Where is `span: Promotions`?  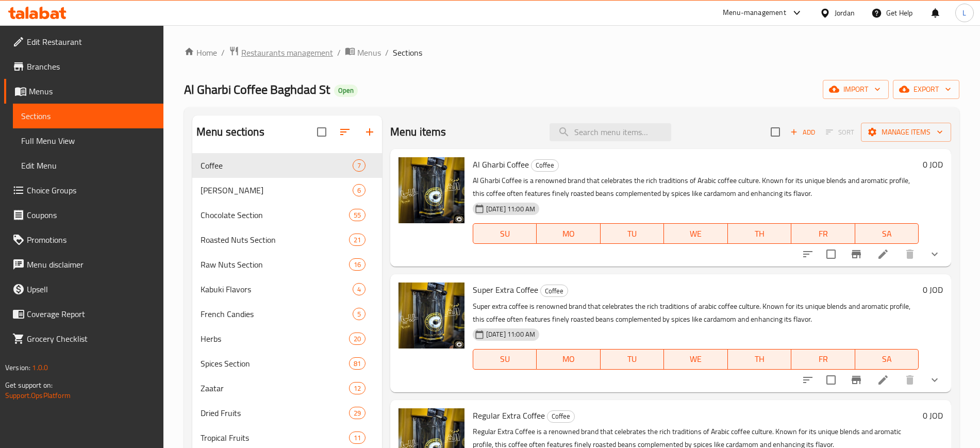
span: Promotions is located at coordinates (91, 240).